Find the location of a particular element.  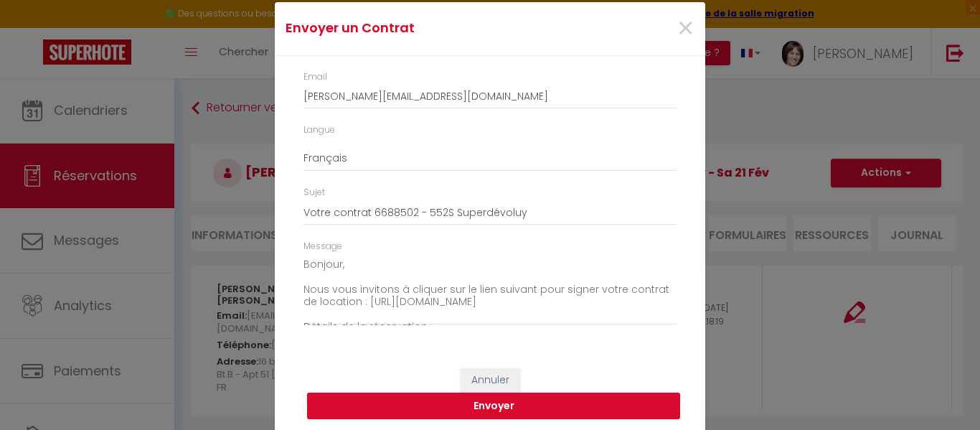

button: Close is located at coordinates (685, 28).